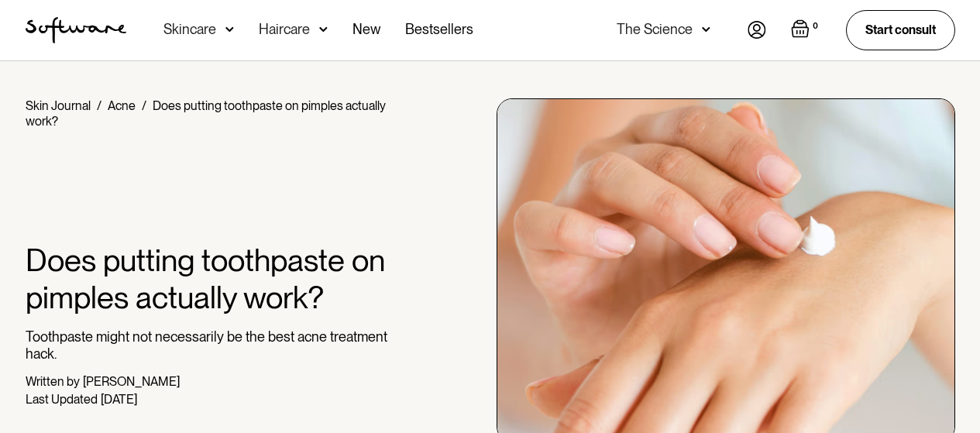 This screenshot has height=433, width=980. I want to click on div: Haircare, so click(285, 30).